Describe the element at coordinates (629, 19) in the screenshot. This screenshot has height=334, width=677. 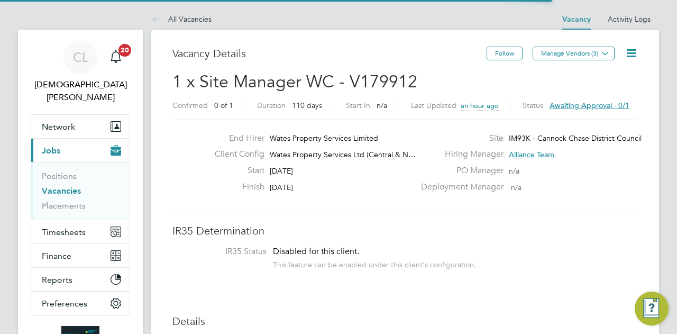
I see `a: Activity Logs` at that location.